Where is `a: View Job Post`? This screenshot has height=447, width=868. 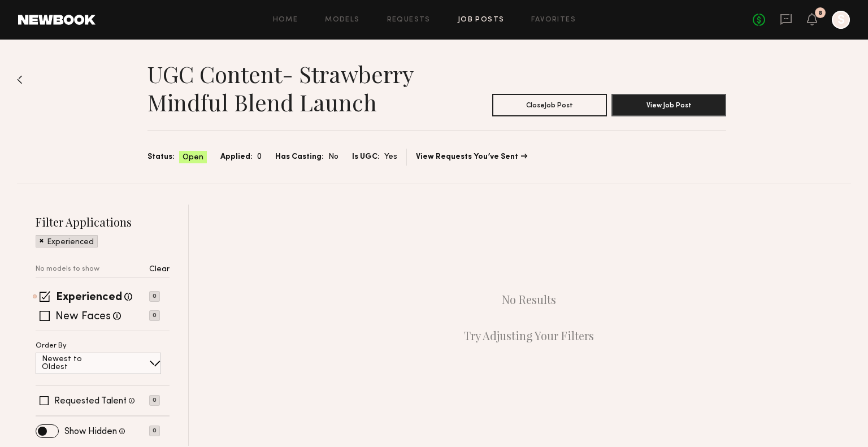 a: View Job Post is located at coordinates (668, 105).